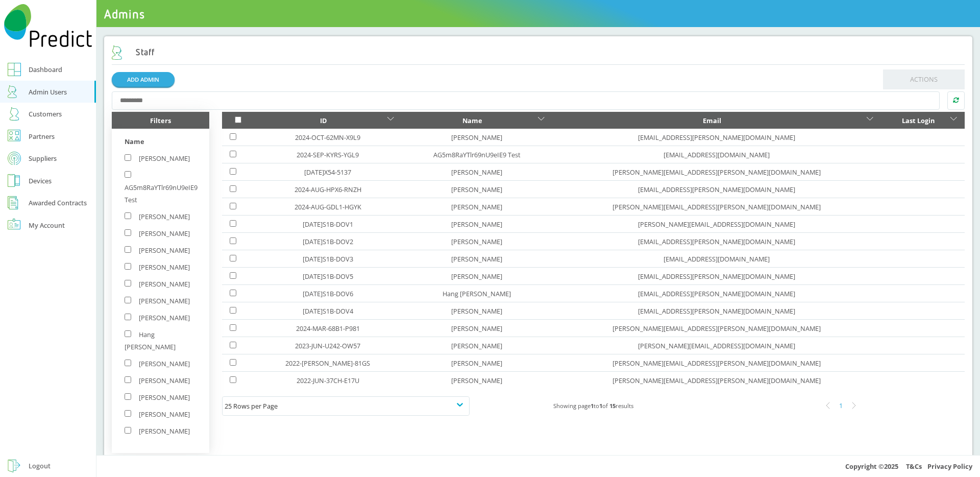 This screenshot has height=477, width=980. What do you see at coordinates (161, 188) in the screenshot?
I see `label: AG5m8RaYTlr69nU9eIE9 Test` at bounding box center [161, 188].